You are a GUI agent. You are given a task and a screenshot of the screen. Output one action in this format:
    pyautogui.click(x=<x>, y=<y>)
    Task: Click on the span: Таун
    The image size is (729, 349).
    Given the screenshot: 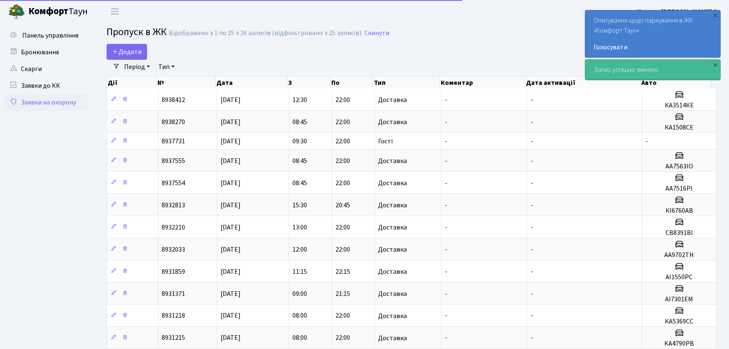 What is the action you would take?
    pyautogui.click(x=58, y=12)
    